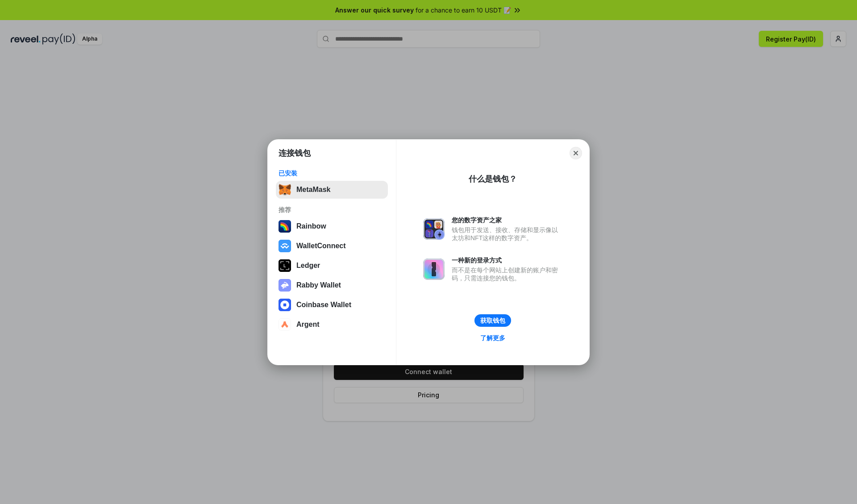  What do you see at coordinates (285, 189) in the screenshot?
I see `img: svg+xml,%3Csvg%20fill%3D%22none%22%20height%3D%2233%22%20viewBox%3D%220%200%2035%2033%22%20width%...` at bounding box center [285, 189].